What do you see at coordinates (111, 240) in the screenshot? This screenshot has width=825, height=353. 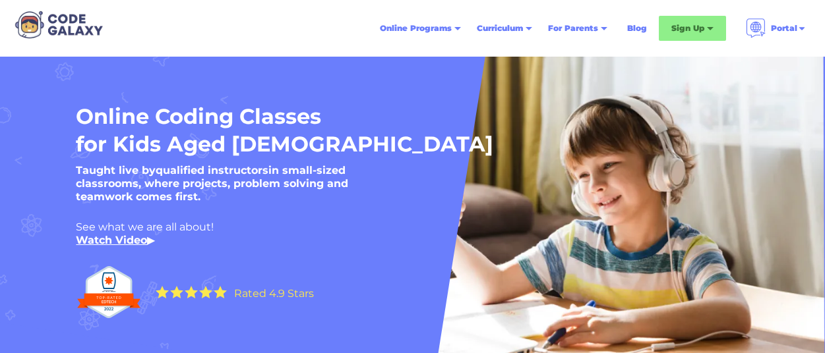 I see `a: Watch Video` at bounding box center [111, 240].